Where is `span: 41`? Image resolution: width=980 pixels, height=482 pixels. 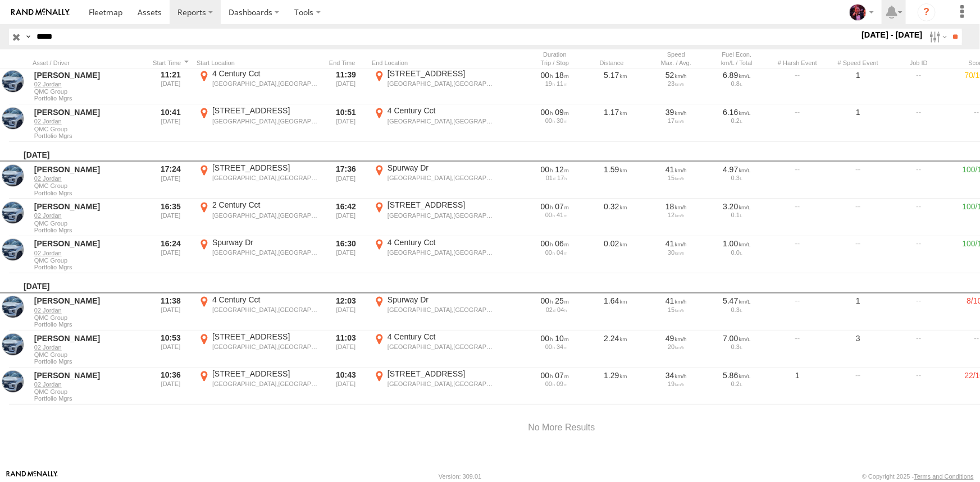
span: 41 is located at coordinates (562, 215).